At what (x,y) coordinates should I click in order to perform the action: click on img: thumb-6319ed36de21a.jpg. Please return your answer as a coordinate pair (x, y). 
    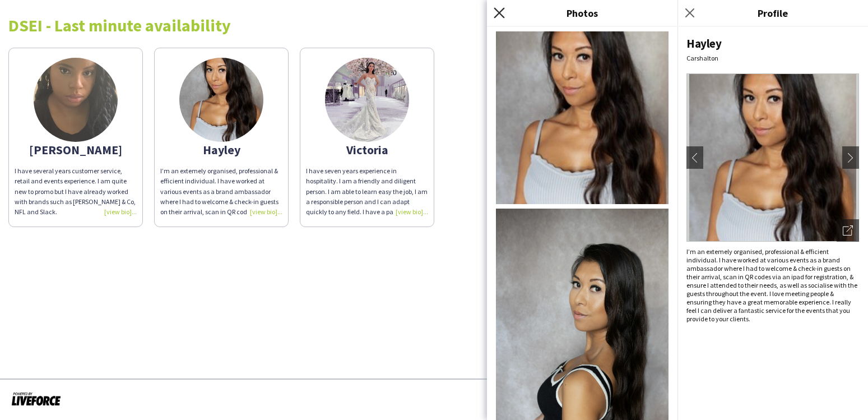
    Looking at the image, I should click on (76, 100).